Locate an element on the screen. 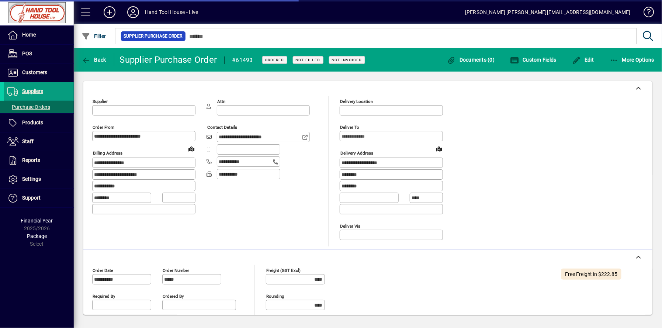 The height and width of the screenshot is (328, 662). span: Financial Year is located at coordinates (37, 221).